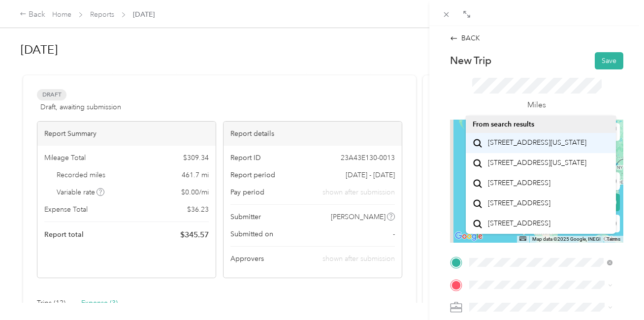 This screenshot has width=644, height=320. Describe the element at coordinates (465, 38) in the screenshot. I see `div: BACK` at that location.